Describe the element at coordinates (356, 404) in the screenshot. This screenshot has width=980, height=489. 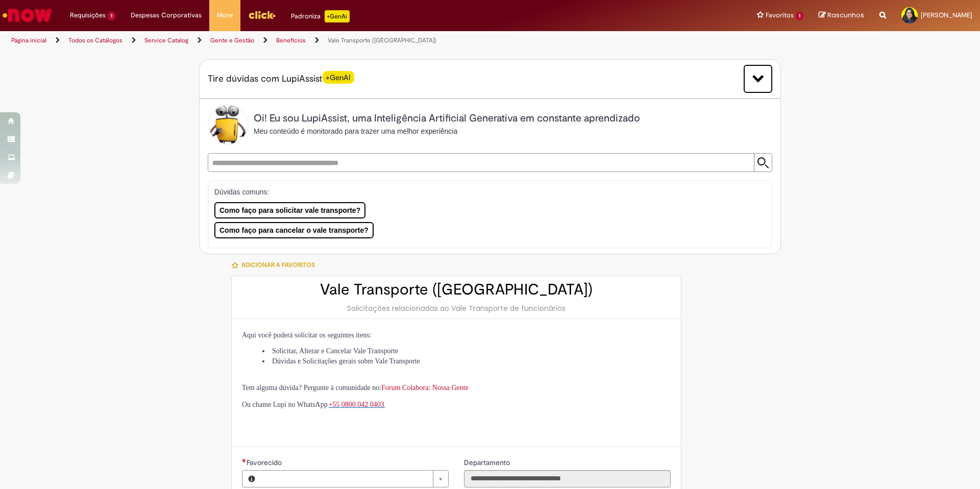
I see `a: +55 0800 042 0403` at that location.